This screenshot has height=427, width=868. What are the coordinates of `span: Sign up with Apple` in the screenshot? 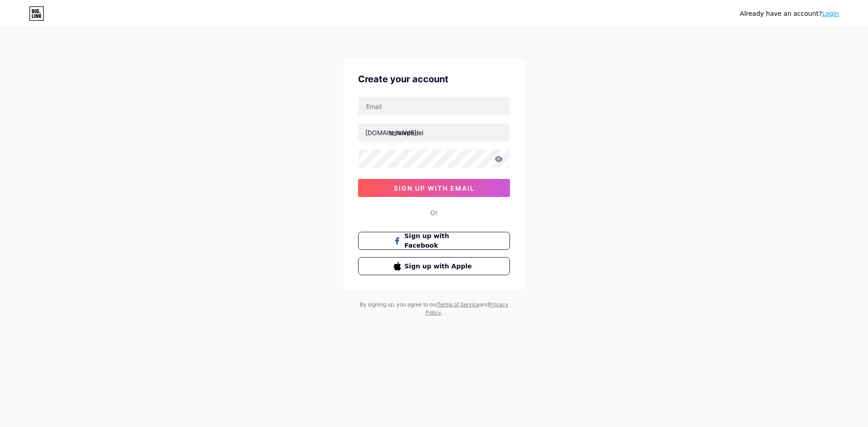 It's located at (439, 266).